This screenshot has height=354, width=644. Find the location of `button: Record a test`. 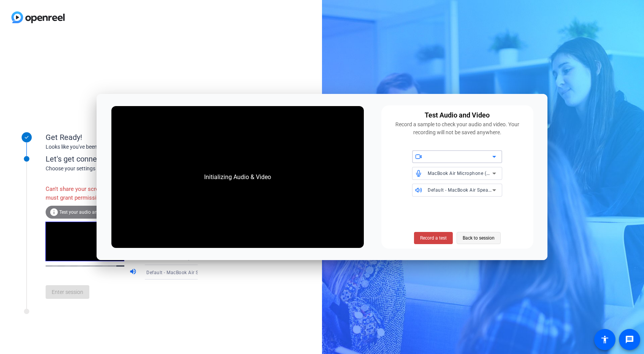

button: Record a test is located at coordinates (433, 238).